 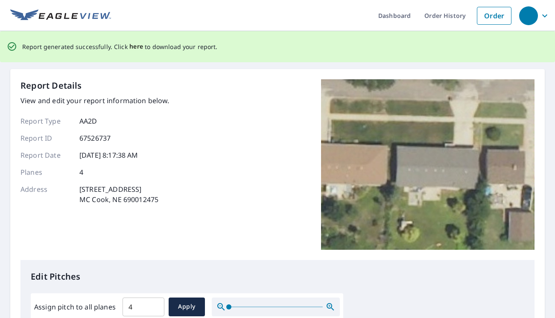 What do you see at coordinates (51, 86) in the screenshot?
I see `p: Report Details` at bounding box center [51, 86].